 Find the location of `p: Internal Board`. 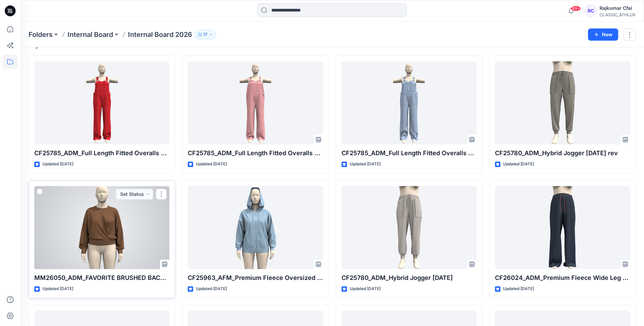

p: Internal Board is located at coordinates (90, 35).